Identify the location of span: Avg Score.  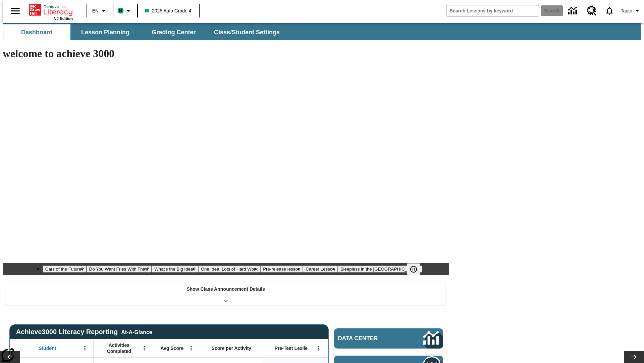
(172, 348).